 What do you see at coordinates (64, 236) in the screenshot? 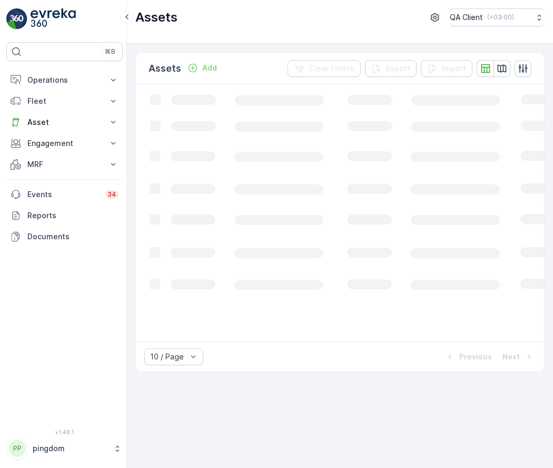
I see `a: Documents` at bounding box center [64, 236].